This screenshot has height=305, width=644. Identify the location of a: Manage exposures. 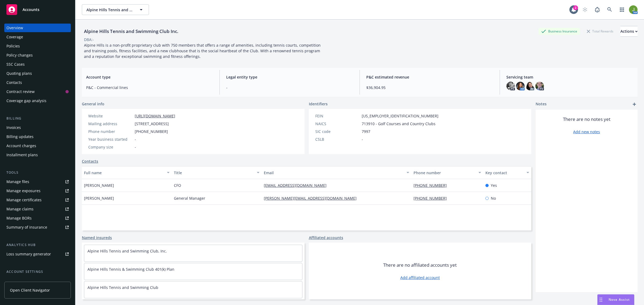
(38, 191).